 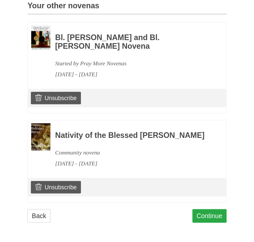 What do you see at coordinates (131, 63) in the screenshot?
I see `div: Started by Pray More Novenas` at bounding box center [131, 63].